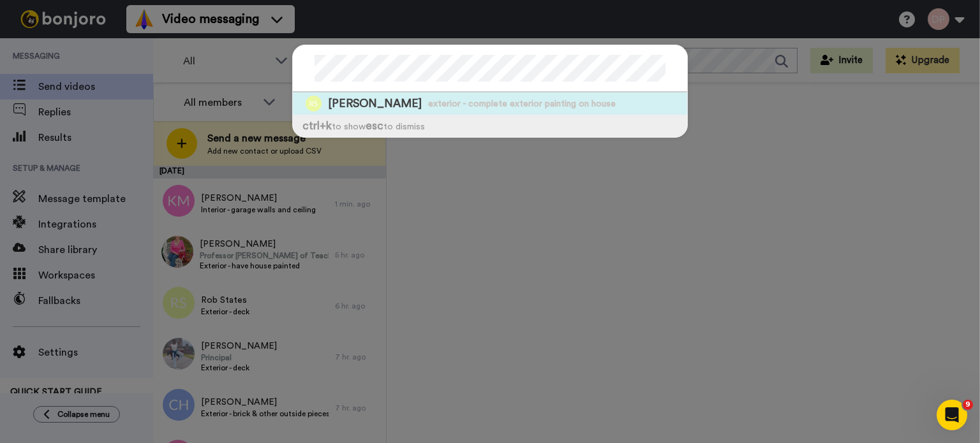 The height and width of the screenshot is (443, 980). Describe the element at coordinates (522, 104) in the screenshot. I see `span: exterior - complete exterior painting on house` at that location.